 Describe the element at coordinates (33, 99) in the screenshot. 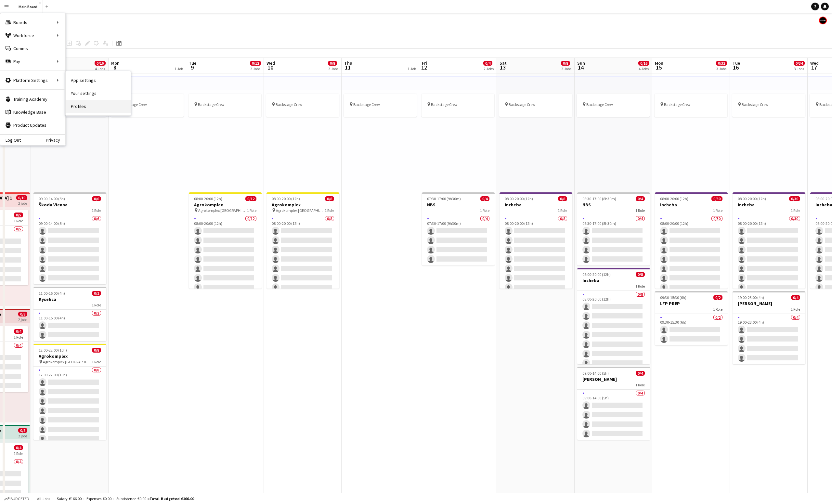

I see `a: Training Academy` at that location.